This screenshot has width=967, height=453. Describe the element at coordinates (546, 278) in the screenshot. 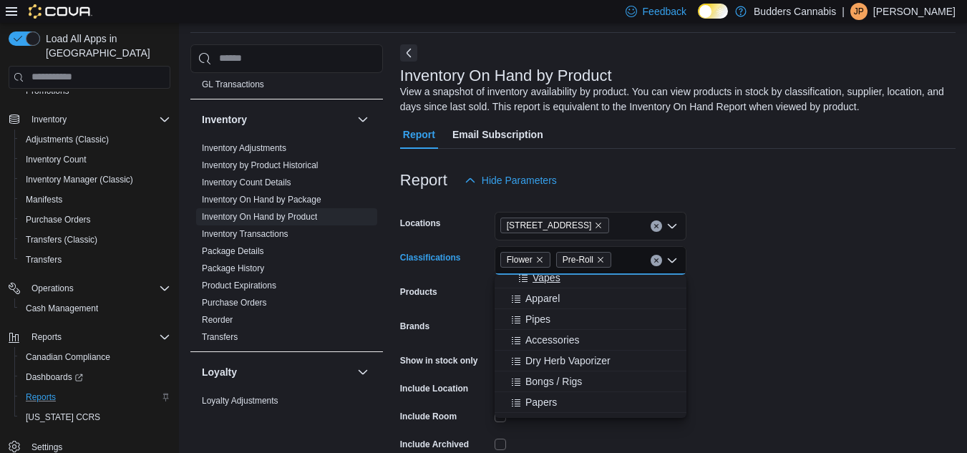

I see `span: Vapes` at that location.